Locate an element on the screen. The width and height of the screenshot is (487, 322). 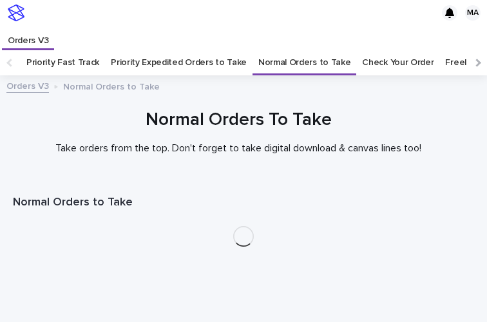
h1: Normal Orders To Take is located at coordinates (238, 120).